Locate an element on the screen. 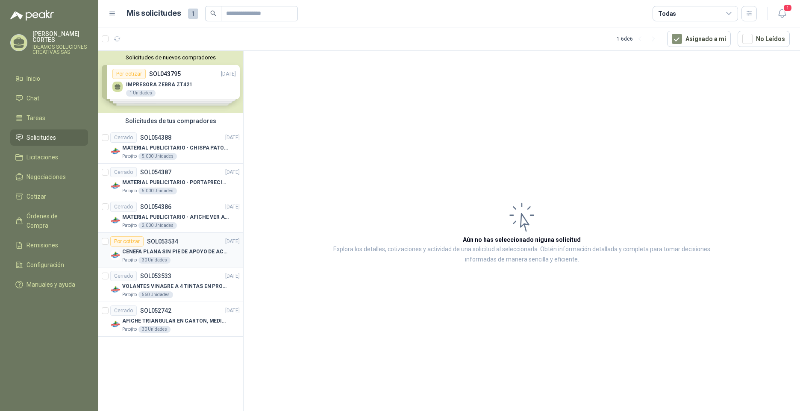  span: Cotizar is located at coordinates (36, 197).